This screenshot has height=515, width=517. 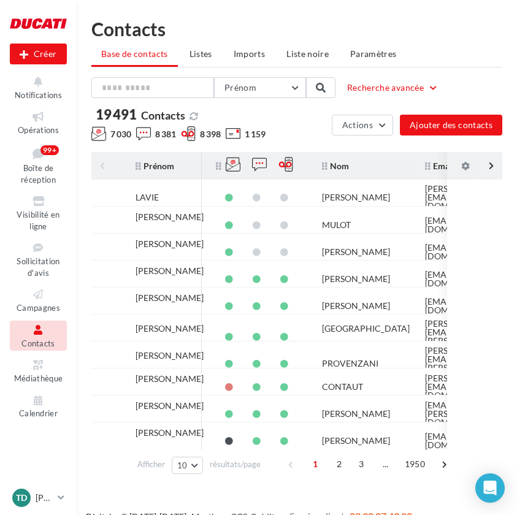 What do you see at coordinates (38, 259) in the screenshot?
I see `a: Sollicitation d'avis` at bounding box center [38, 259].